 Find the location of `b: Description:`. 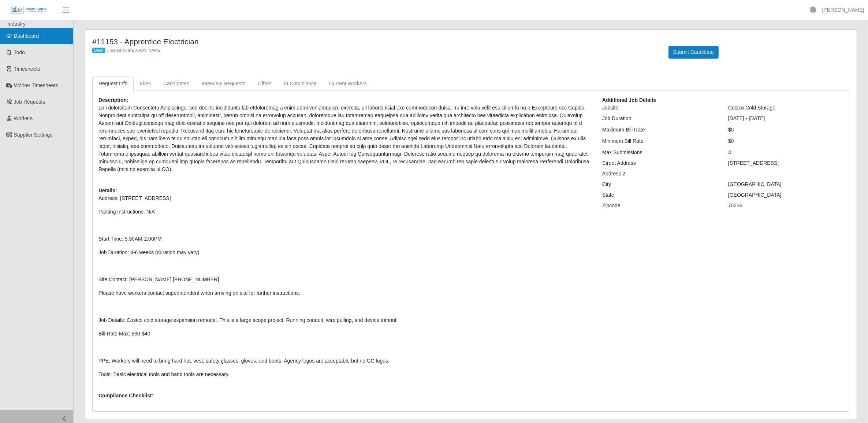

b: Description: is located at coordinates (114, 100).